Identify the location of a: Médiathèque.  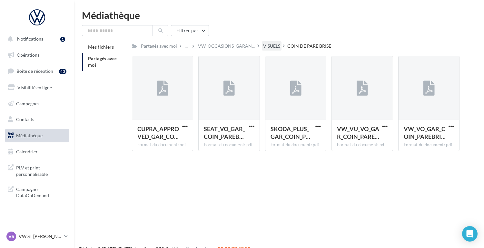
(37, 136).